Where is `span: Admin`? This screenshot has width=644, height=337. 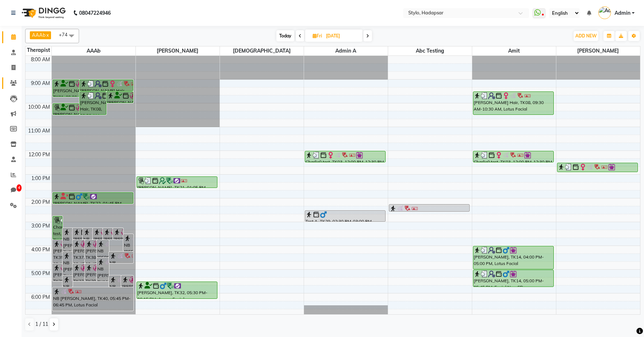
span: Admin is located at coordinates (623, 13).